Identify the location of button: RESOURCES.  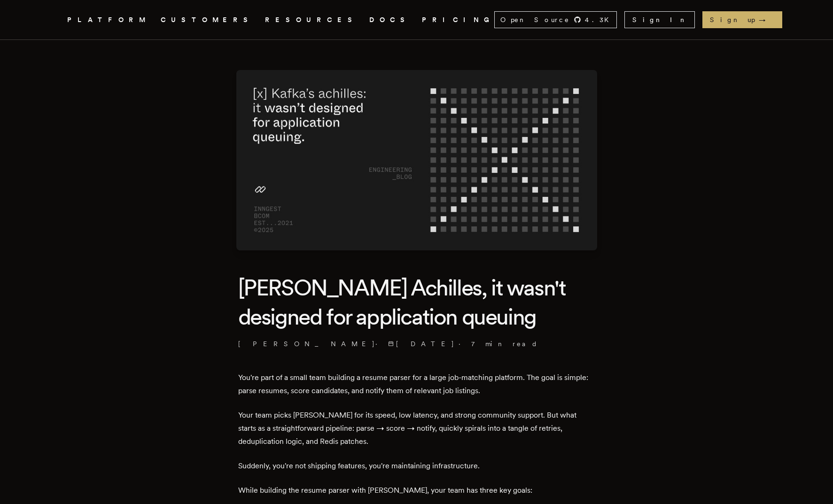
(312, 19).